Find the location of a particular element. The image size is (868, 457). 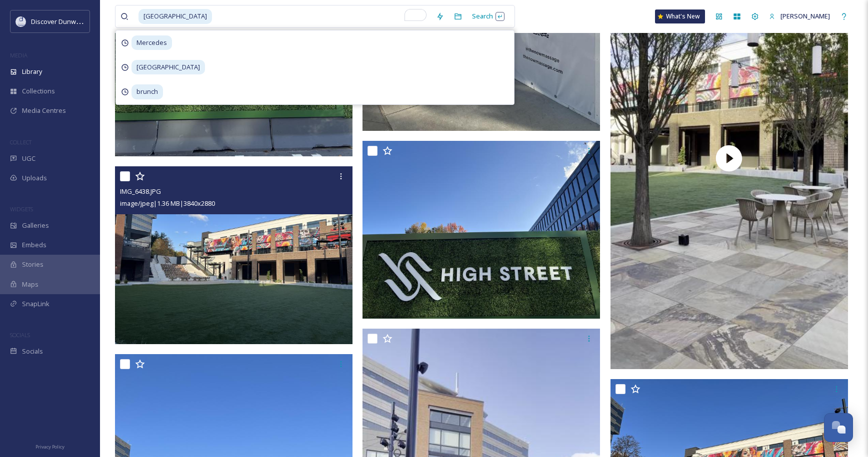

span: Mercedes is located at coordinates (152, 42).